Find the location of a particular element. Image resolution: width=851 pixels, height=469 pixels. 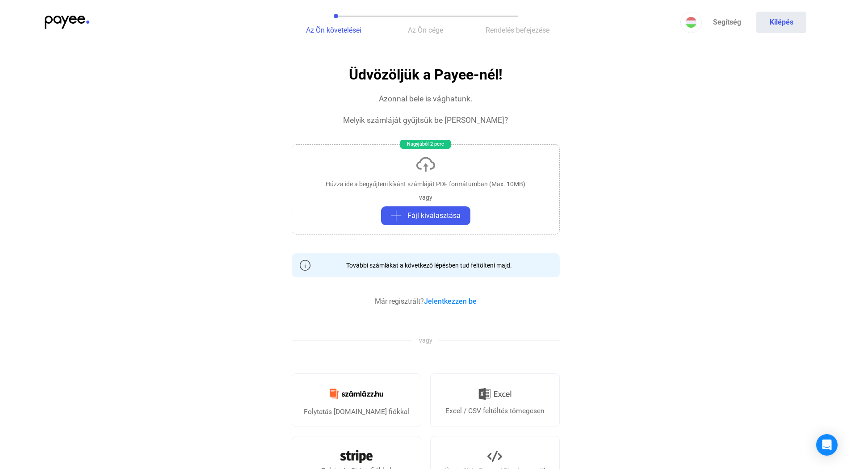

img: Számlázz.hu is located at coordinates (356, 393).